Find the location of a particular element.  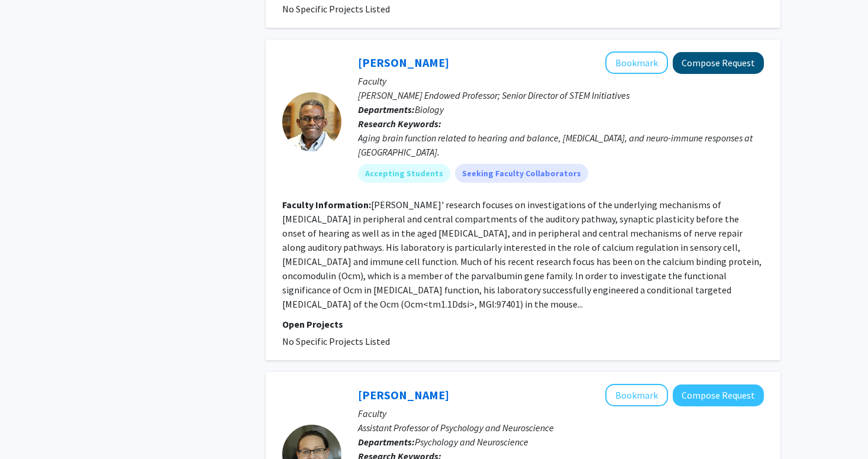

p: Open Projects is located at coordinates (522, 324).